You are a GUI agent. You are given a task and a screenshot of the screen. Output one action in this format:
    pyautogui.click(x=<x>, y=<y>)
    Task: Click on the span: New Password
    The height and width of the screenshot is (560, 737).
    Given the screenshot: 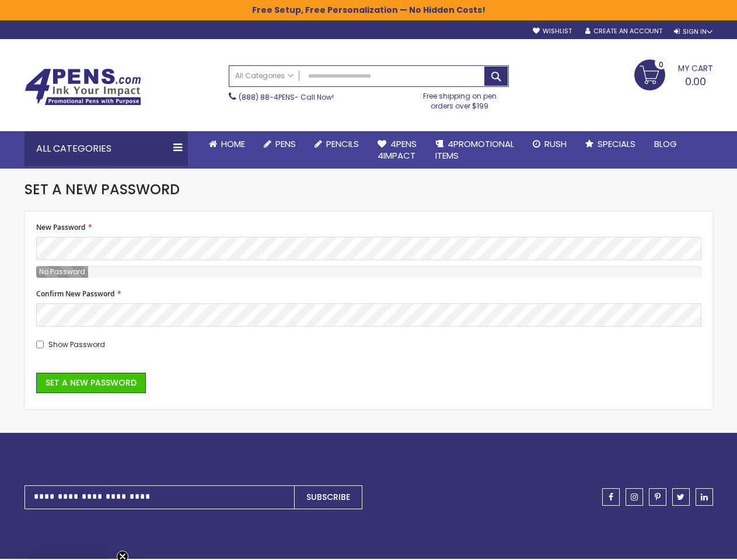 What is the action you would take?
    pyautogui.click(x=61, y=227)
    